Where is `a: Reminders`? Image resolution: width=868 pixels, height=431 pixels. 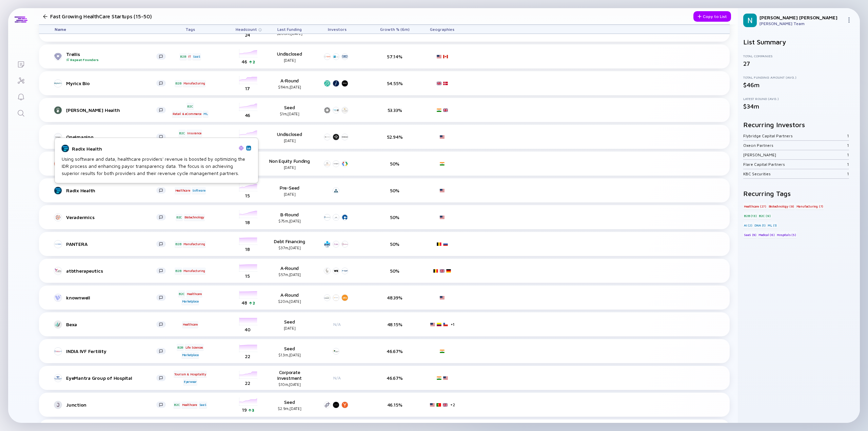
a: Reminders is located at coordinates (21, 96).